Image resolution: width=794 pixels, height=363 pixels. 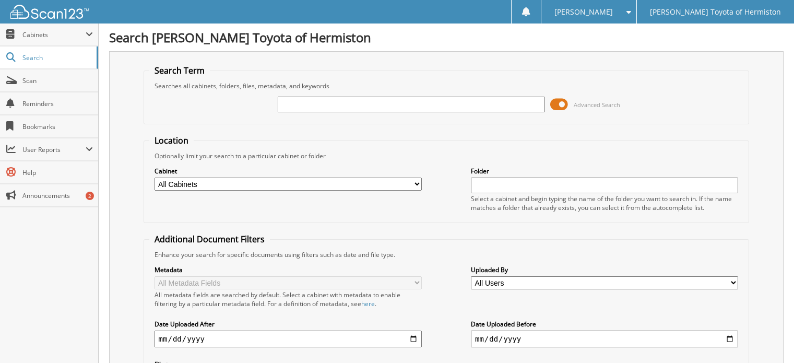 I want to click on input: start, so click(x=288, y=339).